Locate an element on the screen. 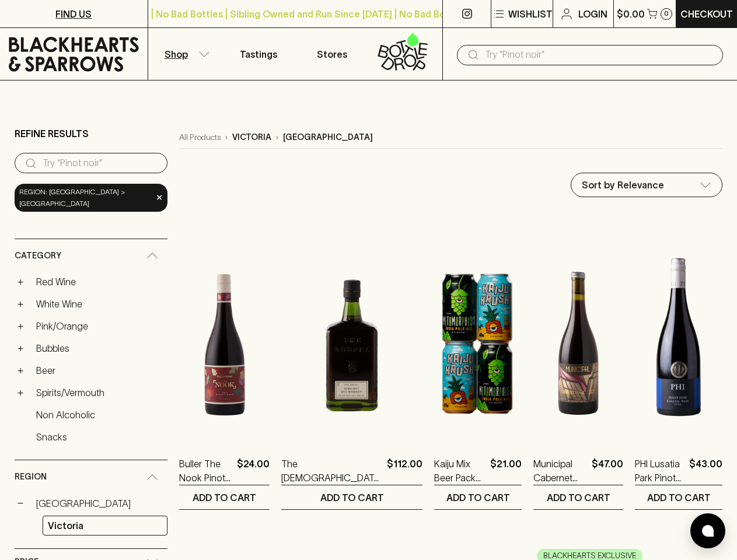 This screenshot has width=737, height=560. img: PHI Lusatia Park Pinot Noir 2023 is located at coordinates (679, 337).